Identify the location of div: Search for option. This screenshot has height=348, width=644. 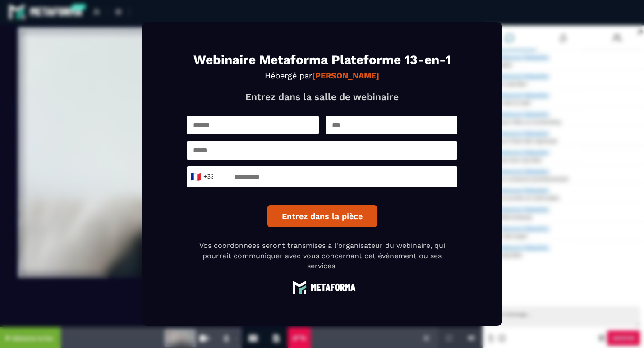
(208, 177).